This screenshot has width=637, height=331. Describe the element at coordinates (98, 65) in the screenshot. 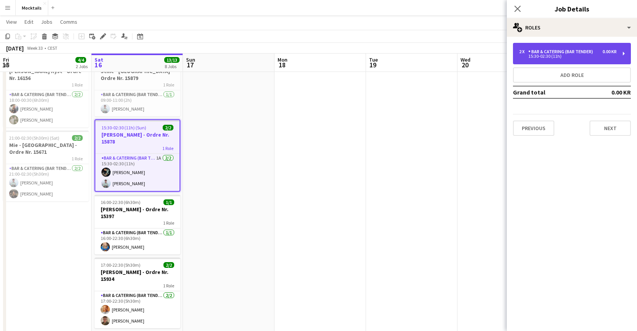

I see `span: 16` at that location.